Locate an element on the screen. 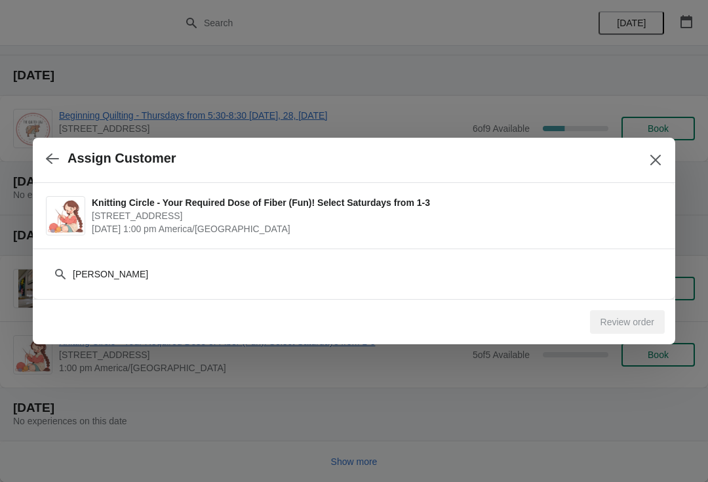  input: Search customer name or email is located at coordinates (367, 274).